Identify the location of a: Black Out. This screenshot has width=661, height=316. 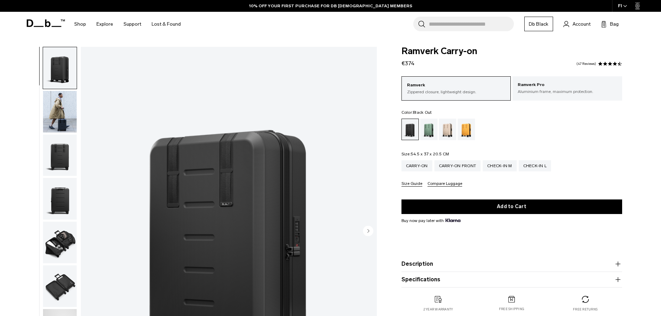
(410, 129).